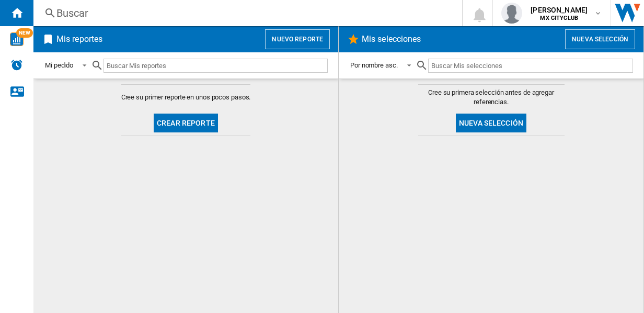 This screenshot has height=313, width=644. What do you see at coordinates (17, 65) in the screenshot?
I see `img: alerts-logo.svg` at bounding box center [17, 65].